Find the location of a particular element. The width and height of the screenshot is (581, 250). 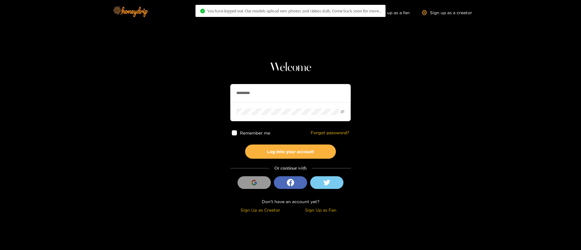

button: Log into your account is located at coordinates (290, 152).